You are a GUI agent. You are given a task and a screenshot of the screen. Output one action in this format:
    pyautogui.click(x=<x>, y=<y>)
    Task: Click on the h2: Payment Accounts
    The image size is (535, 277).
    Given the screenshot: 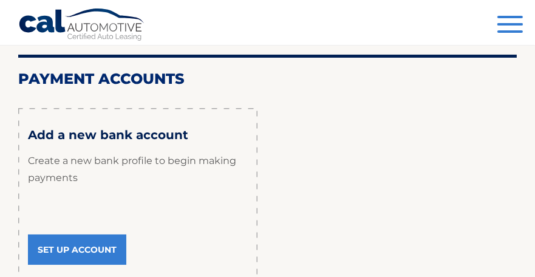 What is the action you would take?
    pyautogui.click(x=267, y=79)
    